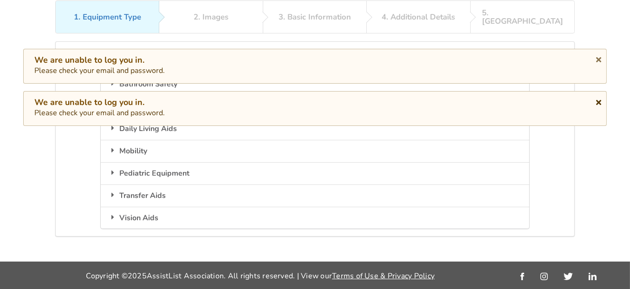  Describe the element at coordinates (544, 276) in the screenshot. I see `img: instagram_link` at that location.